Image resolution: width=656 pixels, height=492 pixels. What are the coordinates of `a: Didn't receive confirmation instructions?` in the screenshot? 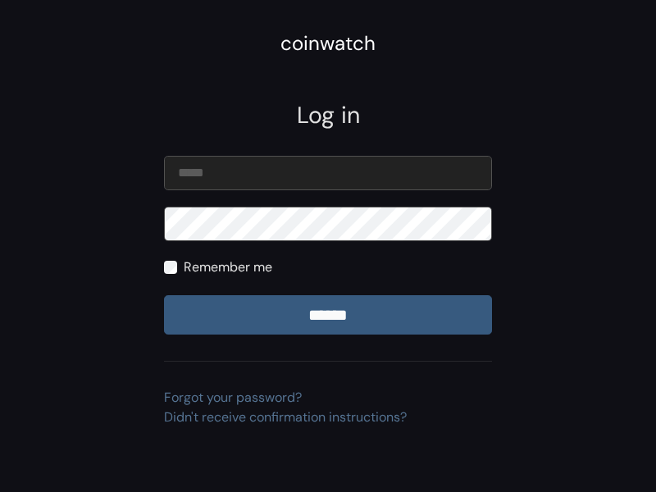 It's located at (285, 417).